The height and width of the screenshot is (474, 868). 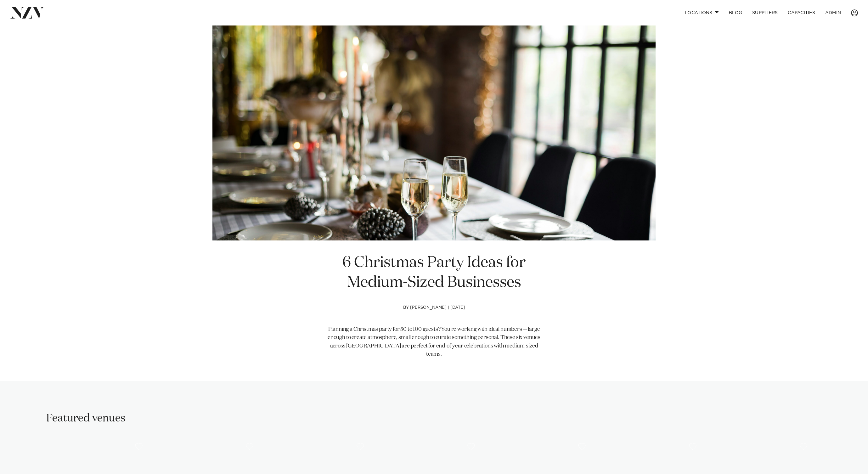 What do you see at coordinates (27, 13) in the screenshot?
I see `img: nzv-logo.png` at bounding box center [27, 13].